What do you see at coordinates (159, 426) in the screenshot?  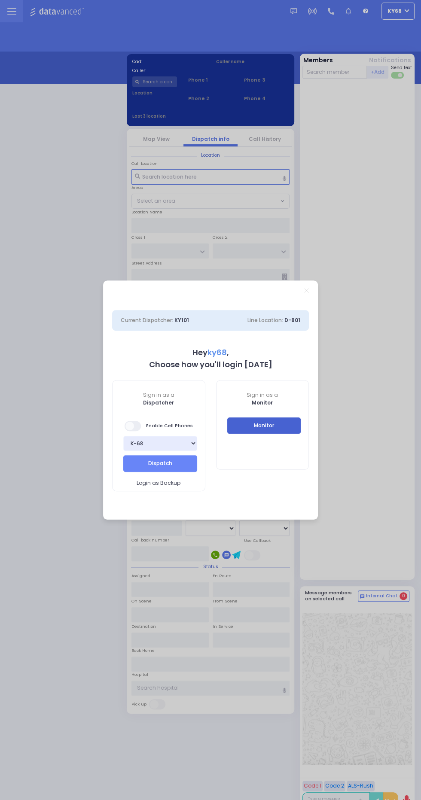 I see `span: Enable Cell Phones` at bounding box center [159, 426].